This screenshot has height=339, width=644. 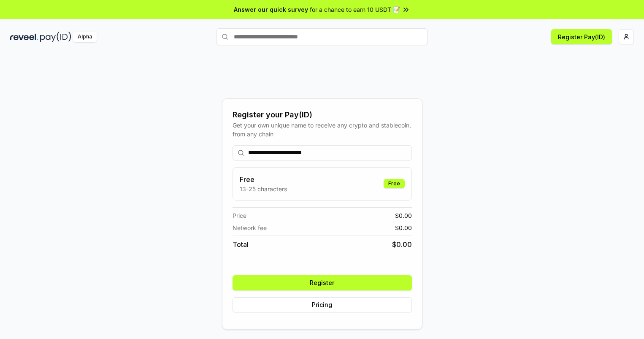 I want to click on button: Register Pay(ID), so click(x=581, y=37).